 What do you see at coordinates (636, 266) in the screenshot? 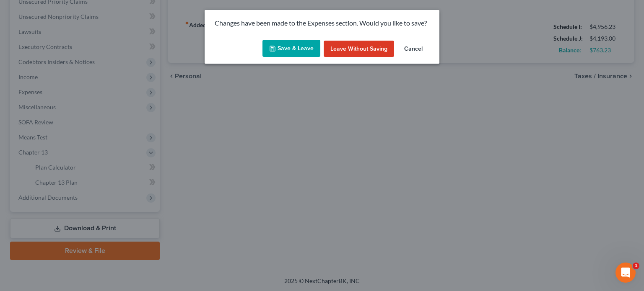
I see `span: 1` at bounding box center [636, 266].